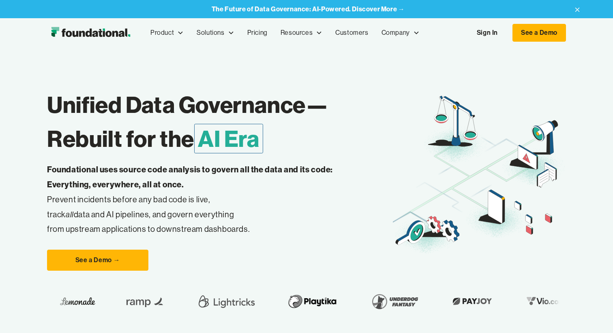 The width and height of the screenshot is (613, 333). What do you see at coordinates (70, 214) in the screenshot?
I see `em: all` at bounding box center [70, 214].